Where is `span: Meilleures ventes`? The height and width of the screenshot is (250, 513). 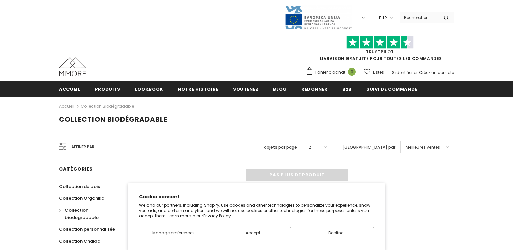 span: Meilleures ventes is located at coordinates (423, 147).